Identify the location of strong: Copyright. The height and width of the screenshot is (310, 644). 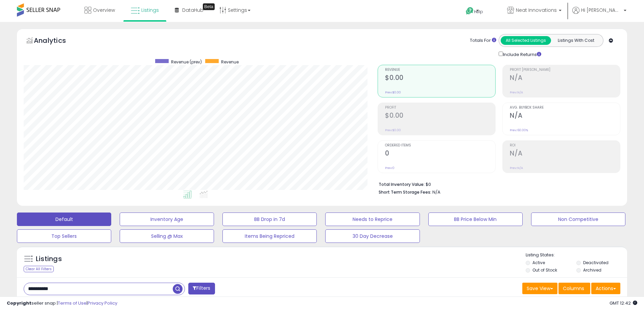
(19, 303).